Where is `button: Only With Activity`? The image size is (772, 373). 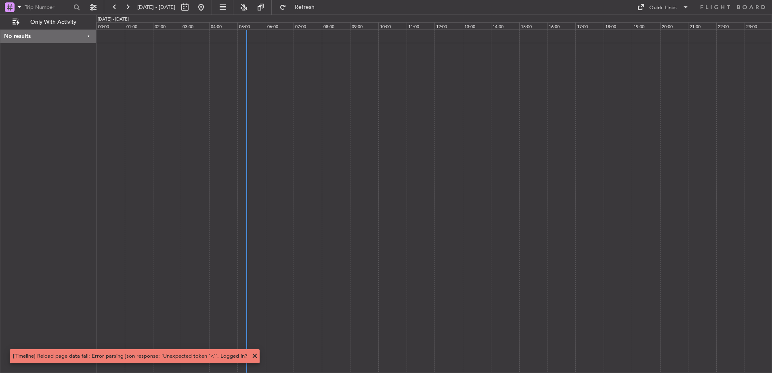
button: Only With Activity is located at coordinates (48, 22).